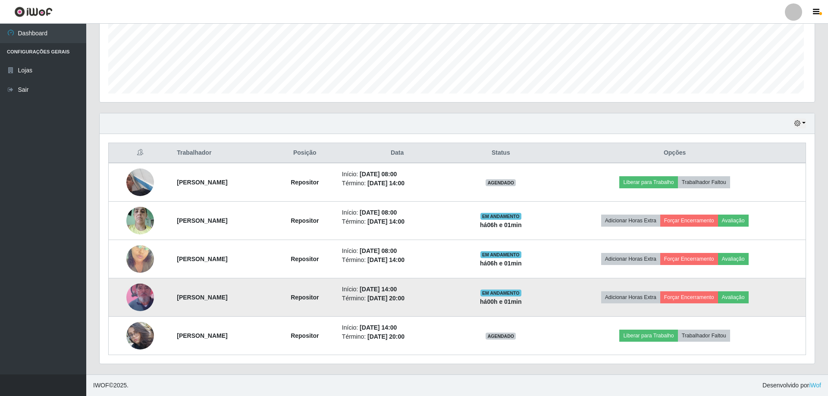 The height and width of the screenshot is (396, 828). What do you see at coordinates (815, 386) in the screenshot?
I see `a: iWof` at bounding box center [815, 386].